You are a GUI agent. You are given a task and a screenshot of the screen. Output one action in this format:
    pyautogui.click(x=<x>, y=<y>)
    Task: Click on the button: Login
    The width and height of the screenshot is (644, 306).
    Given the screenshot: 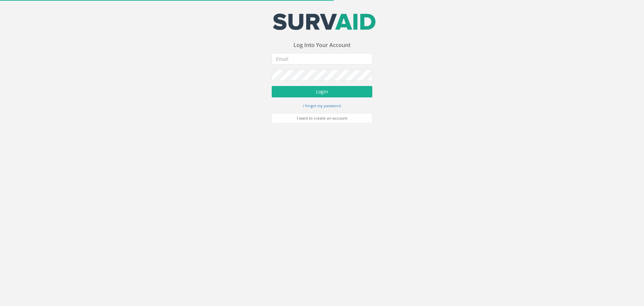 What is the action you would take?
    pyautogui.click(x=322, y=92)
    